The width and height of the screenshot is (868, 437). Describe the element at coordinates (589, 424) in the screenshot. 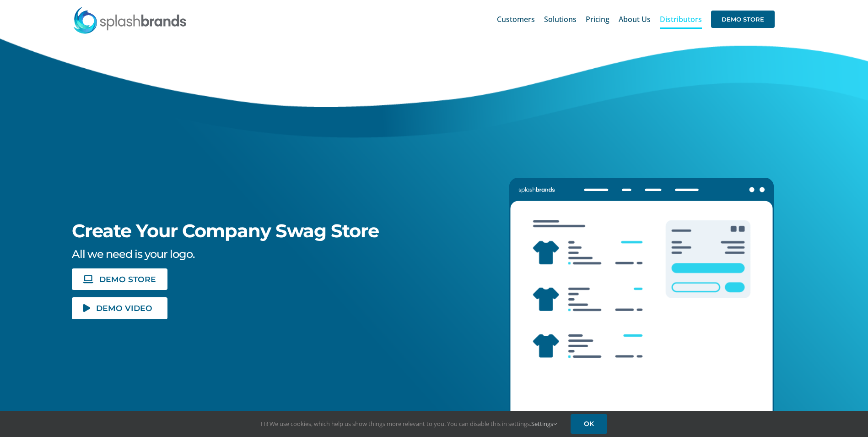

I see `a: OK` at that location.